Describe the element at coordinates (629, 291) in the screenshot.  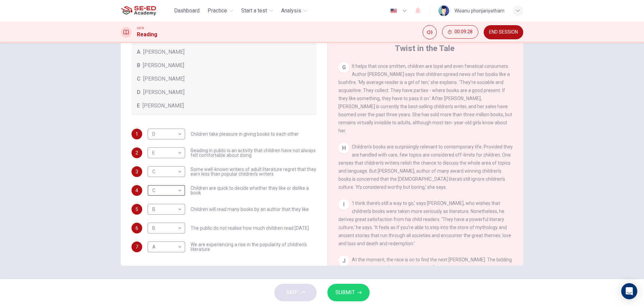
I see `div: Open Intercom Messenger` at that location.